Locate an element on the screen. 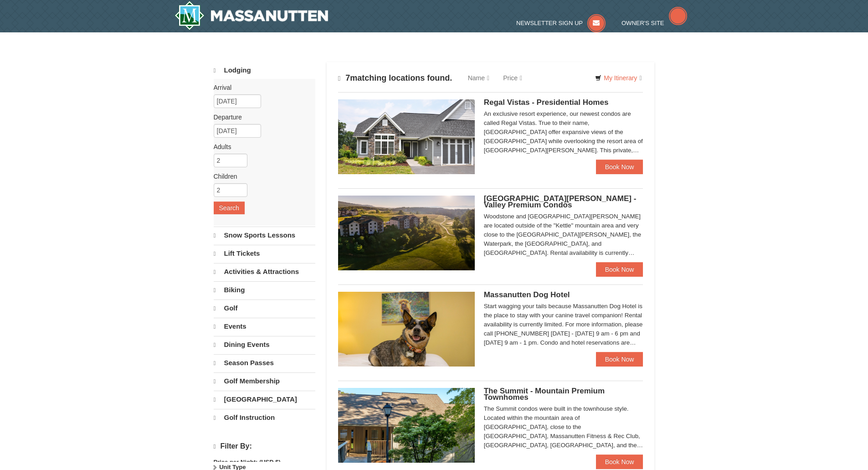 The width and height of the screenshot is (868, 470). a: Events is located at coordinates (264, 326).